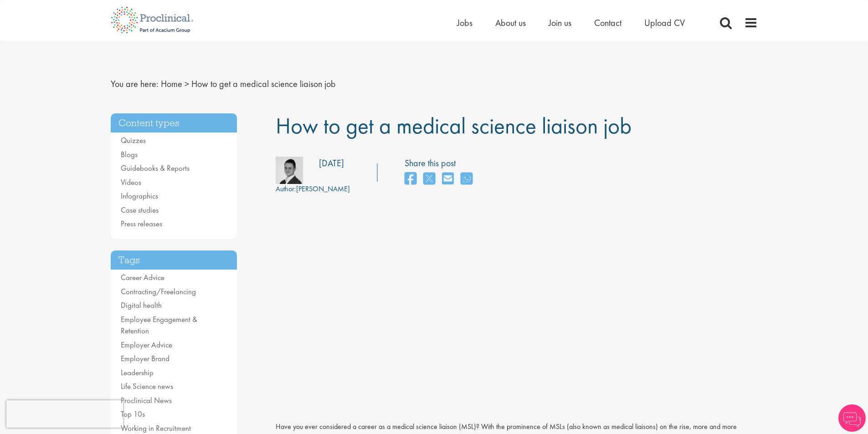 Image resolution: width=868 pixels, height=434 pixels. I want to click on h3: Content types, so click(174, 123).